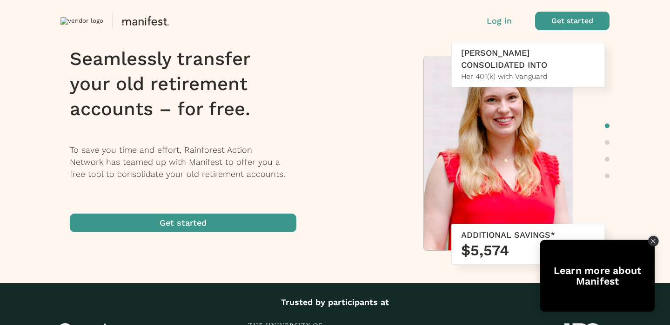 The height and width of the screenshot is (325, 670). What do you see at coordinates (597, 276) in the screenshot?
I see `div: Open Tolstoy widget` at bounding box center [597, 276].